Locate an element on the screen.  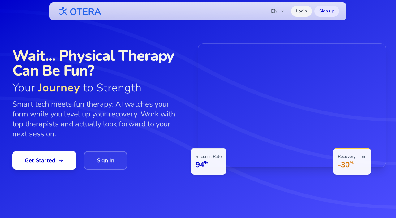
a: Sign In is located at coordinates (105, 160).